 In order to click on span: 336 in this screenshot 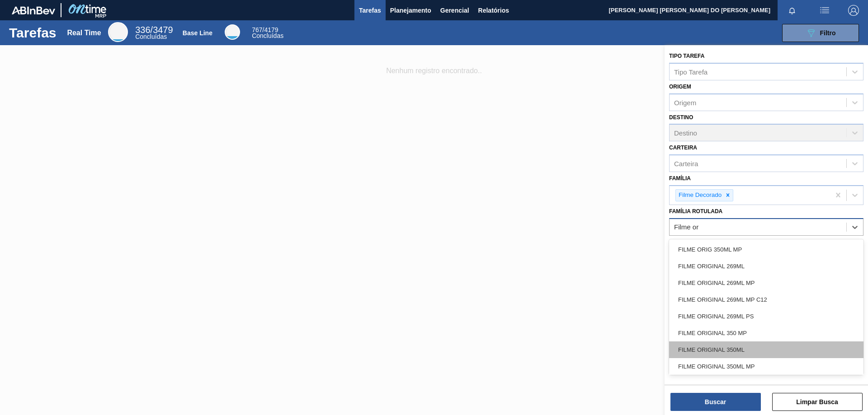, I will do `click(143, 30)`.